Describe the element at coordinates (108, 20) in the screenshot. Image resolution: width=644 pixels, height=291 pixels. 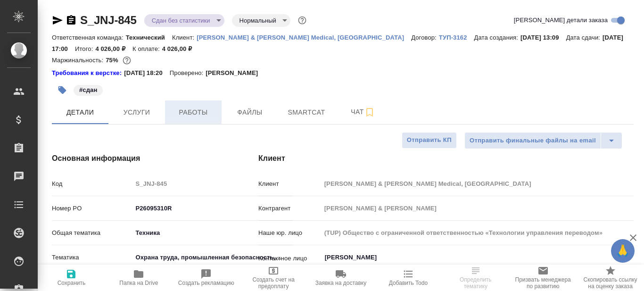
I see `a: S_JNJ-845` at that location.